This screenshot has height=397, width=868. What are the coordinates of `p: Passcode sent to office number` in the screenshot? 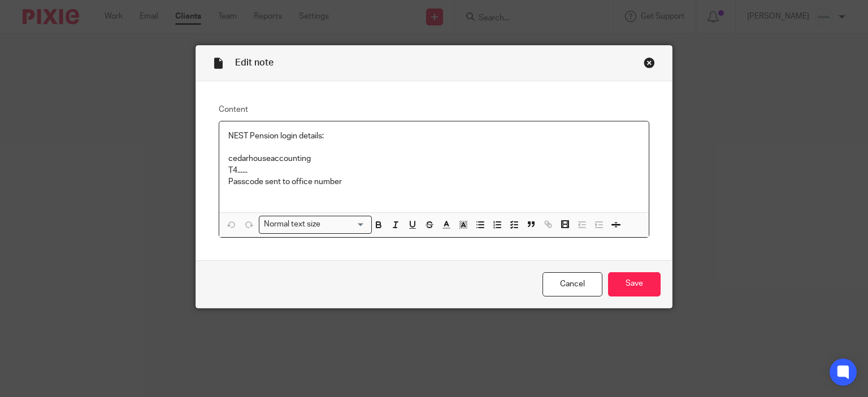 It's located at (434, 182).